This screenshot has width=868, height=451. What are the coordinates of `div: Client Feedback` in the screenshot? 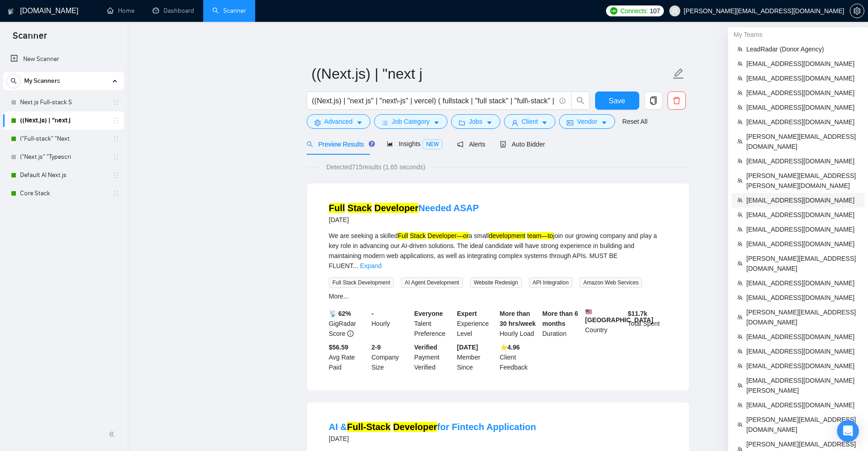 It's located at (519, 357).